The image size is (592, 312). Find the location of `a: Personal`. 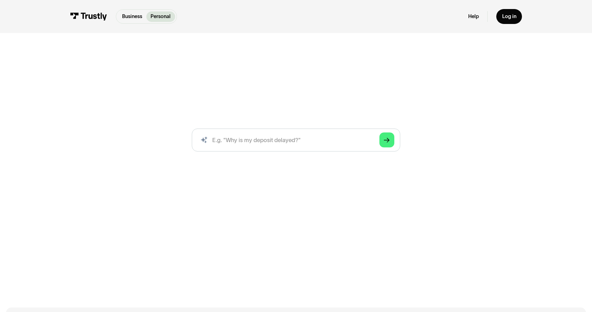

a: Personal is located at coordinates (161, 17).